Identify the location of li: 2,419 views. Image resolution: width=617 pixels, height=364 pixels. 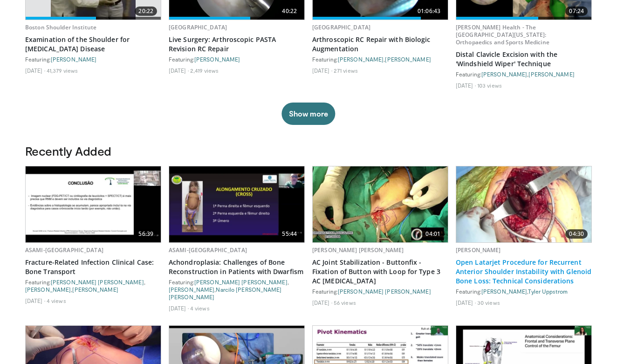
(204, 70).